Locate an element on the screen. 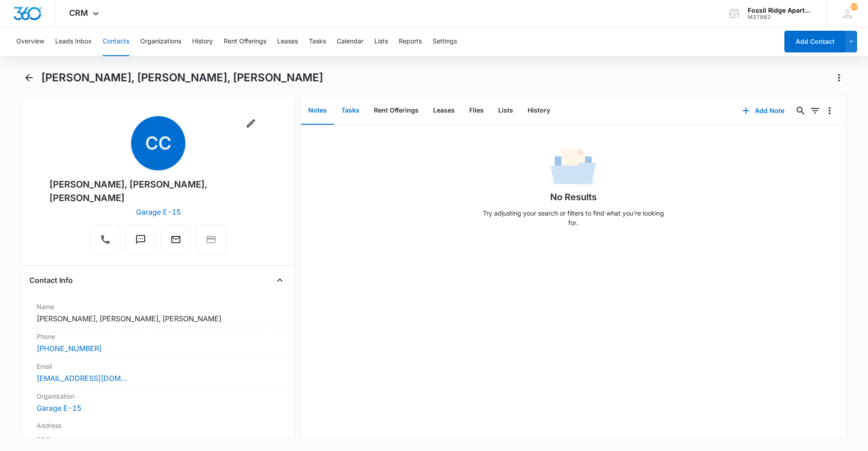 This screenshot has width=868, height=451. button: Calendar is located at coordinates (350, 42).